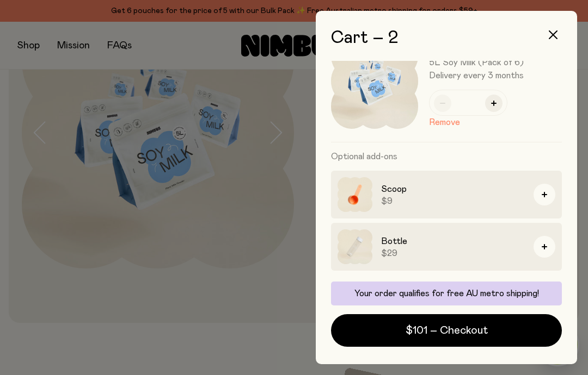  What do you see at coordinates (447, 293) in the screenshot?
I see `p: Your order qualifies for free AU metro shipping!` at bounding box center [447, 293].